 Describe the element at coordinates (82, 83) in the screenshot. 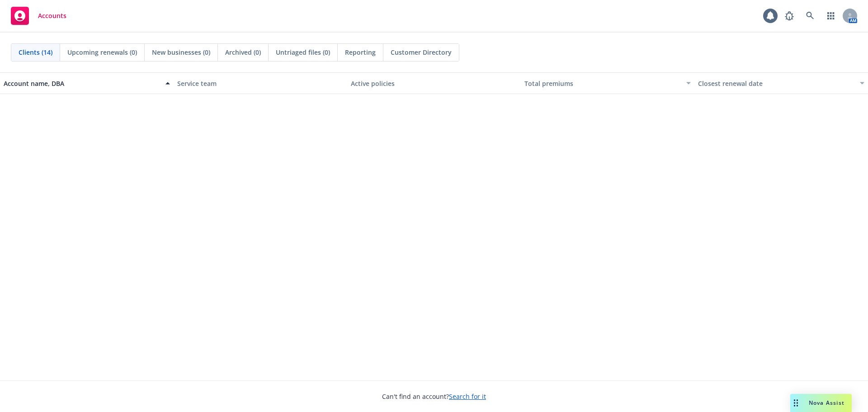

I see `div: Account name, DBA` at that location.